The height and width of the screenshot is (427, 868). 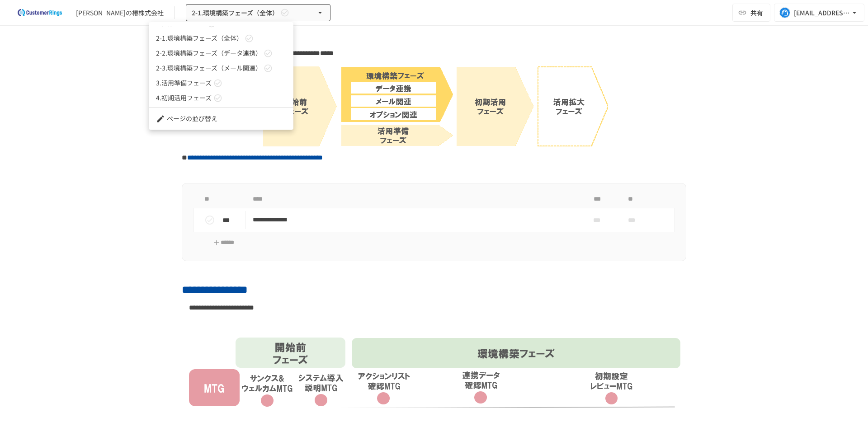 I want to click on span: 2-3.環境構築フェーズ（メール関連）, so click(x=209, y=68).